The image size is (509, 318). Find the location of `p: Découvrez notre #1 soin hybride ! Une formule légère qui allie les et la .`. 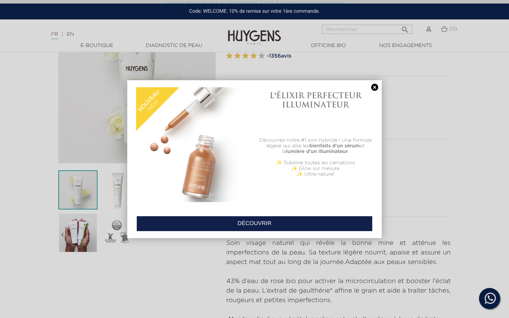

p: Découvrez notre #1 soin hybride ! Une formule légère qui allie les et la . is located at coordinates (315, 146).